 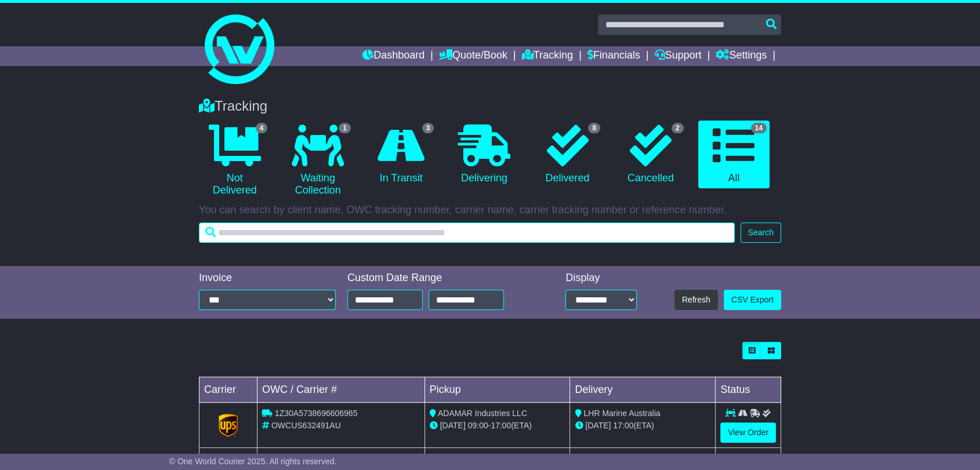 I want to click on span: OWCUS632491AU, so click(x=306, y=425).